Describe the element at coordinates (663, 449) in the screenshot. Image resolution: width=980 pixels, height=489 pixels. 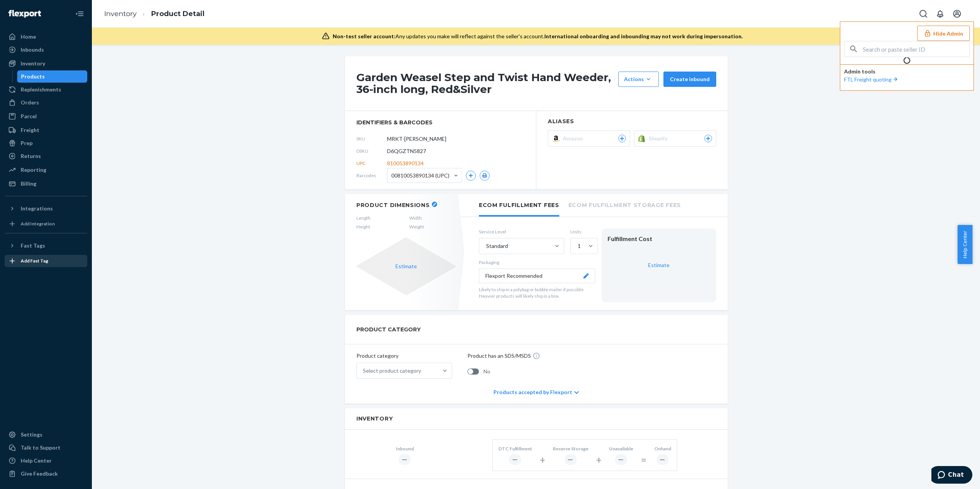
I see `div: Onhand` at that location.